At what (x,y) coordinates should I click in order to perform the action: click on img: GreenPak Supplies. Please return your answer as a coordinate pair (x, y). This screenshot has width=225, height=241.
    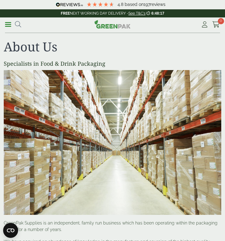
    Looking at the image, I should click on (113, 24).